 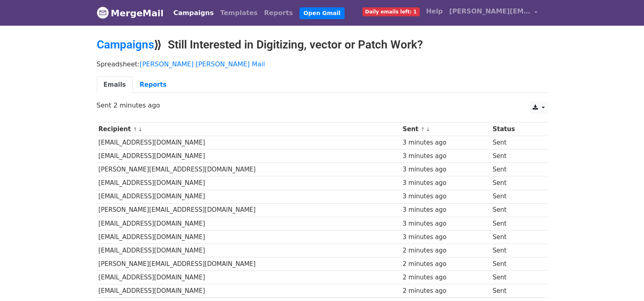 What do you see at coordinates (322, 64) in the screenshot?
I see `p: Spreadsheet:` at bounding box center [322, 64].